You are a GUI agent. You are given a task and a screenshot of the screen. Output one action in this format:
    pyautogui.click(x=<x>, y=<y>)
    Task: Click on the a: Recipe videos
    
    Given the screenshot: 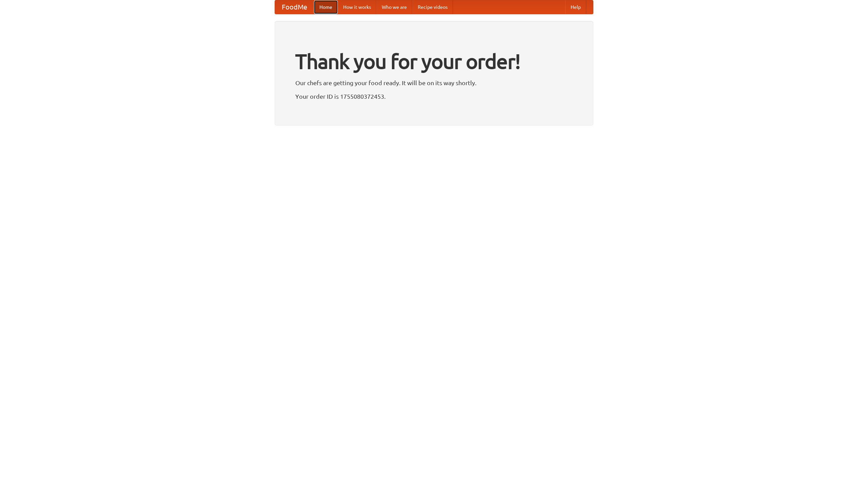 What is the action you would take?
    pyautogui.click(x=433, y=7)
    